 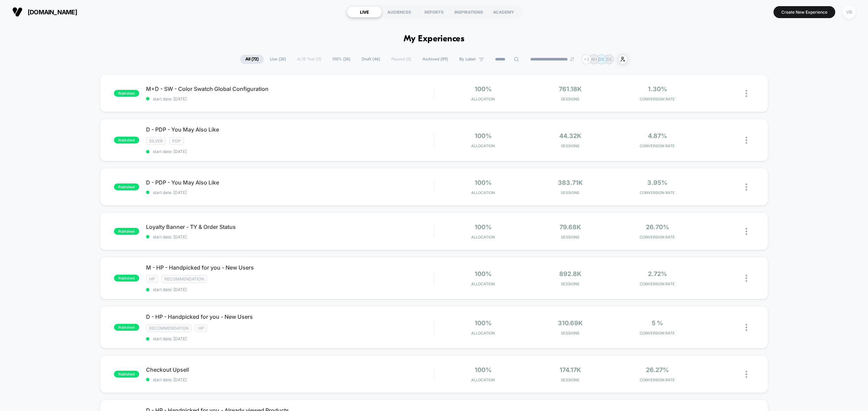 I want to click on div: LIVE, so click(x=364, y=12).